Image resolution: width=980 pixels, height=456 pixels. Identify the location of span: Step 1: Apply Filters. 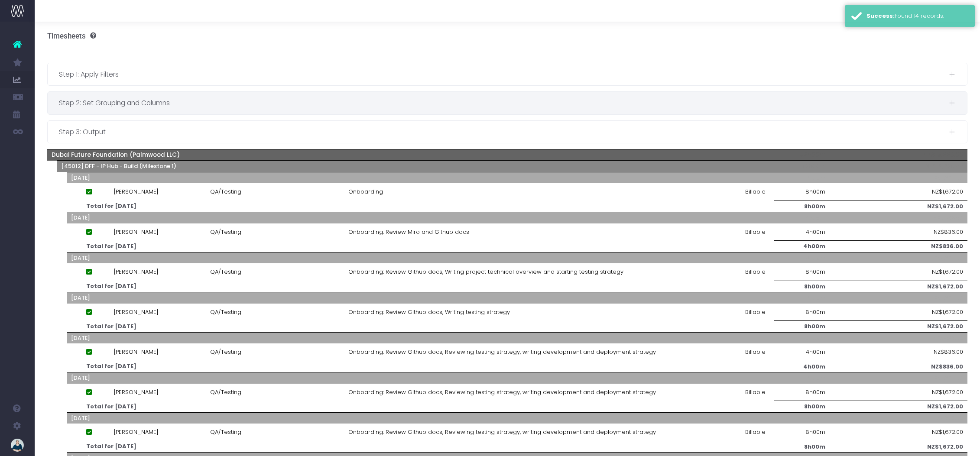
(504, 74).